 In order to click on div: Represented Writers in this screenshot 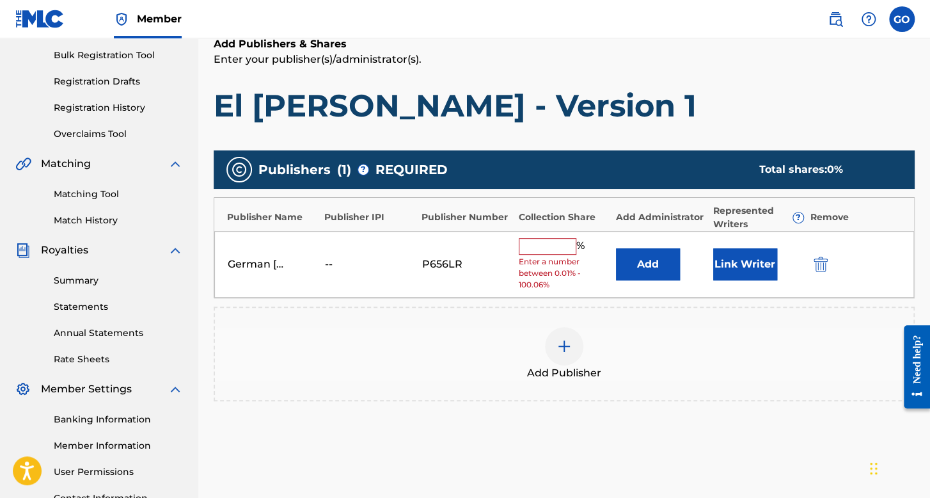, I will do `click(759, 217)`.